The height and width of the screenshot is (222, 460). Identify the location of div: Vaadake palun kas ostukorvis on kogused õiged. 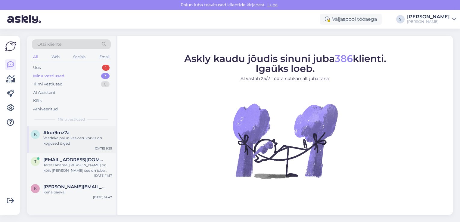
(78, 141).